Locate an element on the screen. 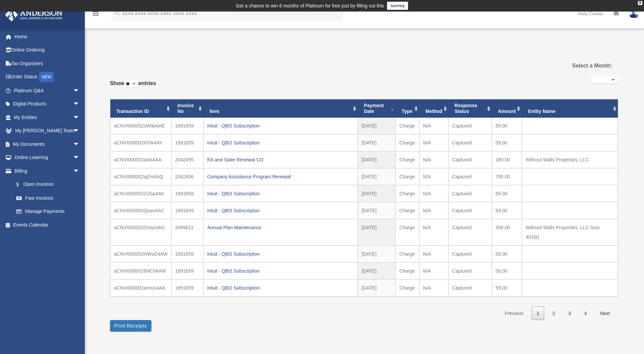 The height and width of the screenshot is (354, 644). div: NEW is located at coordinates (47, 77).